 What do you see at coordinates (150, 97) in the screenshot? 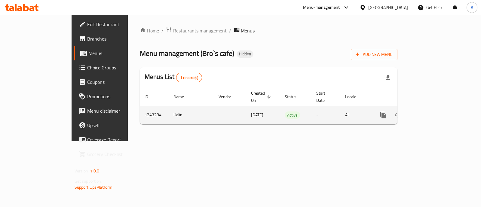
I see `span: ID` at bounding box center [150, 97].